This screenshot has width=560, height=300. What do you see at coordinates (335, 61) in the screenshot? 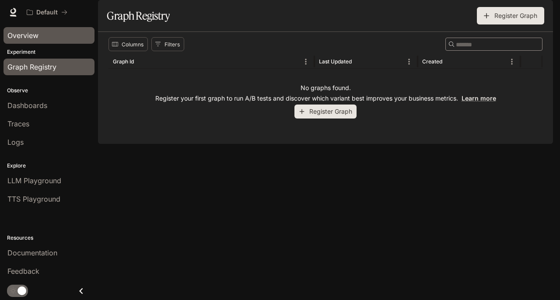
I see `div: Last Updated` at bounding box center [335, 61].